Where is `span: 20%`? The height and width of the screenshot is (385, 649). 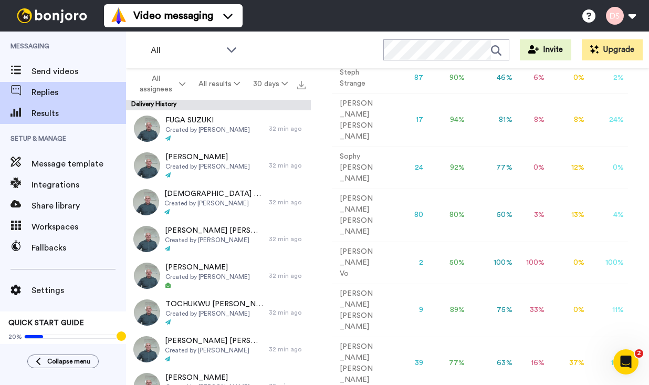 span: 20% is located at coordinates (15, 337).